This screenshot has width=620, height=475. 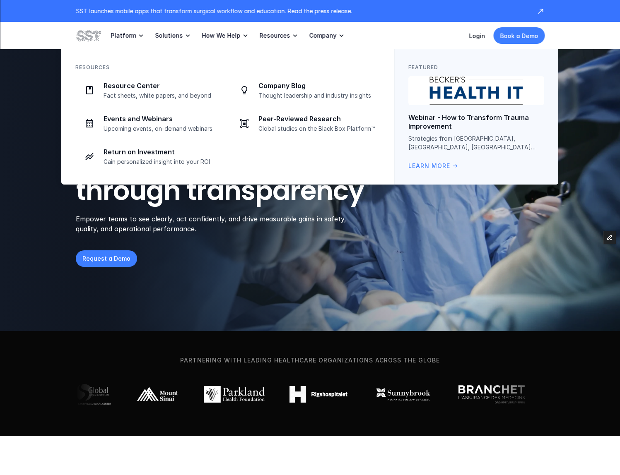 What do you see at coordinates (169, 36) in the screenshot?
I see `p: Solutions` at bounding box center [169, 36].